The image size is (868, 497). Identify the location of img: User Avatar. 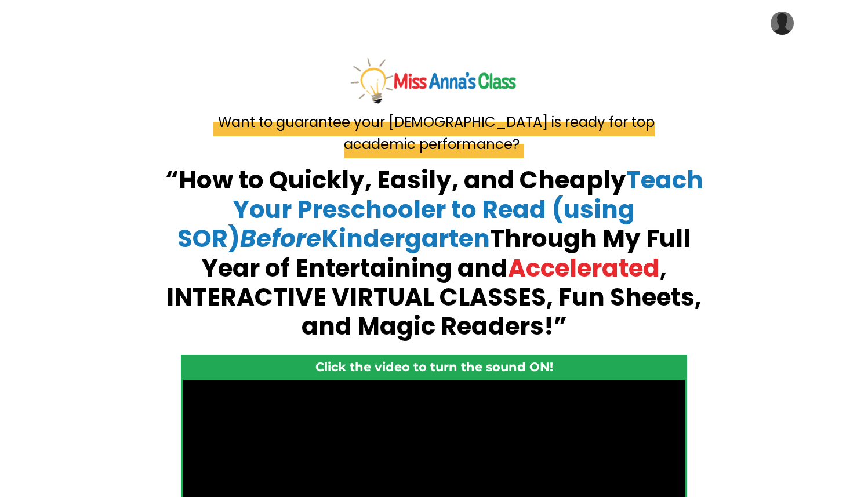
(782, 23).